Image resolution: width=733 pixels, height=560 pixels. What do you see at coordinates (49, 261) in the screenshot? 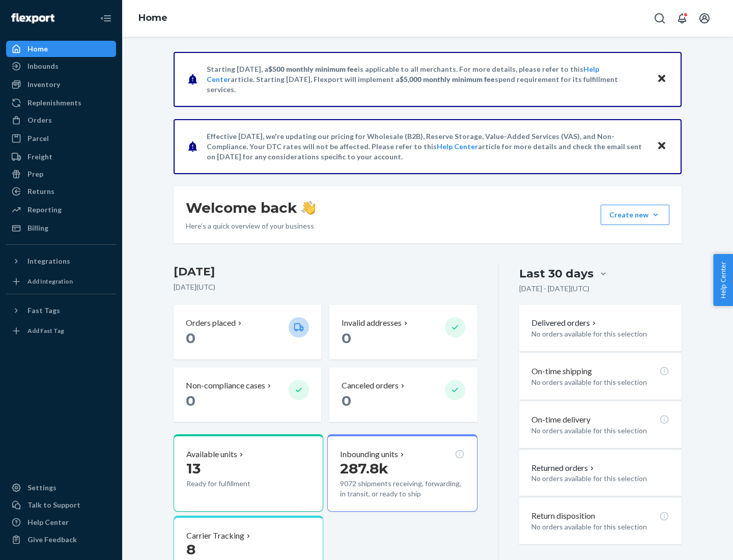
I see `div: Integrations` at bounding box center [49, 261].